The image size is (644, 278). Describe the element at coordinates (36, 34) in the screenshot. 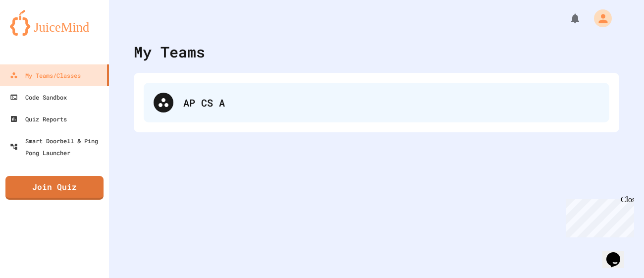

I see `div: Chat with us now!Close` at that location.